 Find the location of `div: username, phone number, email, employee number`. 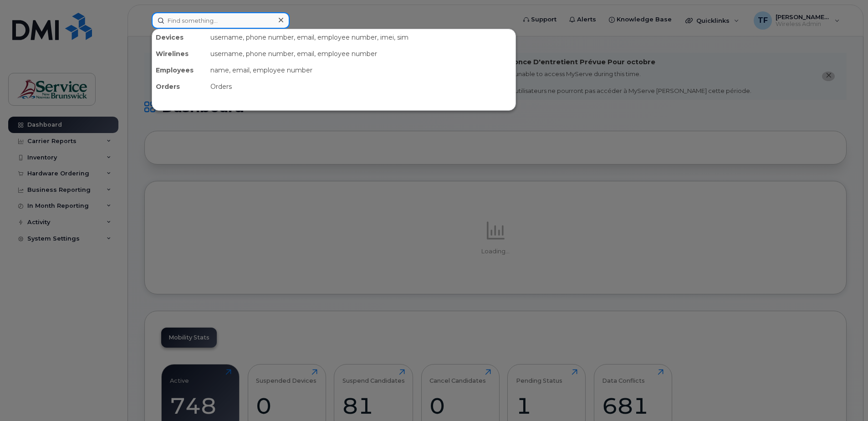

div: username, phone number, email, employee number is located at coordinates (361, 54).